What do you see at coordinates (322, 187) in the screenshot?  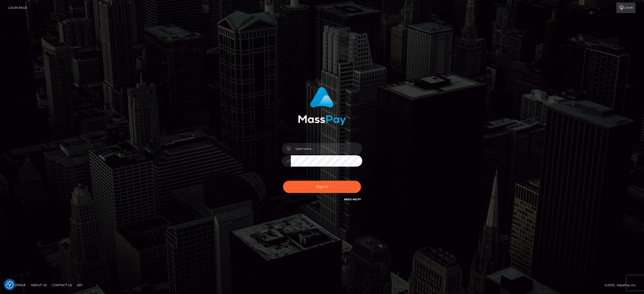 I see `button: Sign in` at bounding box center [322, 187].